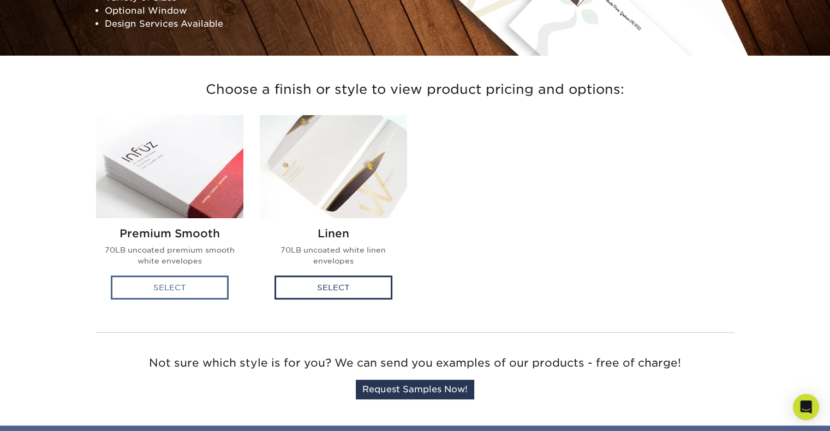 The image size is (830, 431). Describe the element at coordinates (415, 390) in the screenshot. I see `a: Request Samples Now!` at that location.